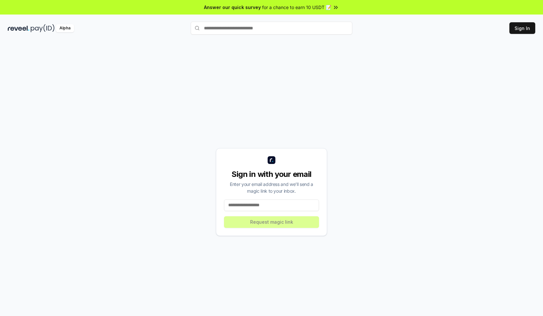 The height and width of the screenshot is (316, 543). Describe the element at coordinates (271, 188) in the screenshot. I see `div: Enter your email address and we’ll send a magic link to your inbox.` at that location.